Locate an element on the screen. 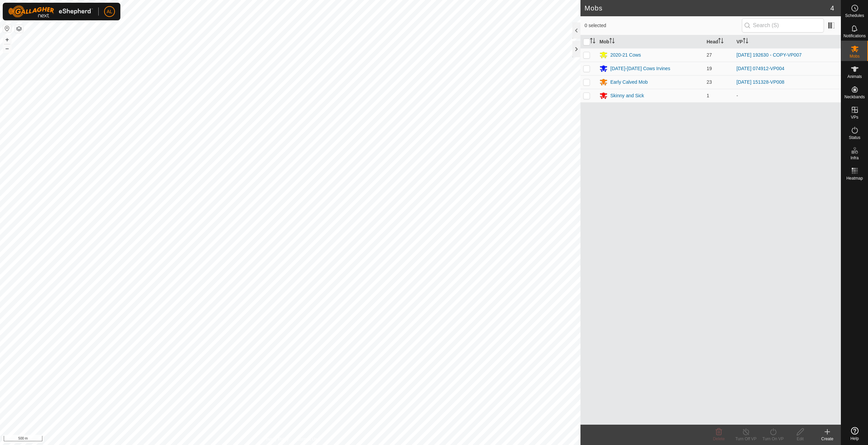  span: Mobs is located at coordinates (854, 56).